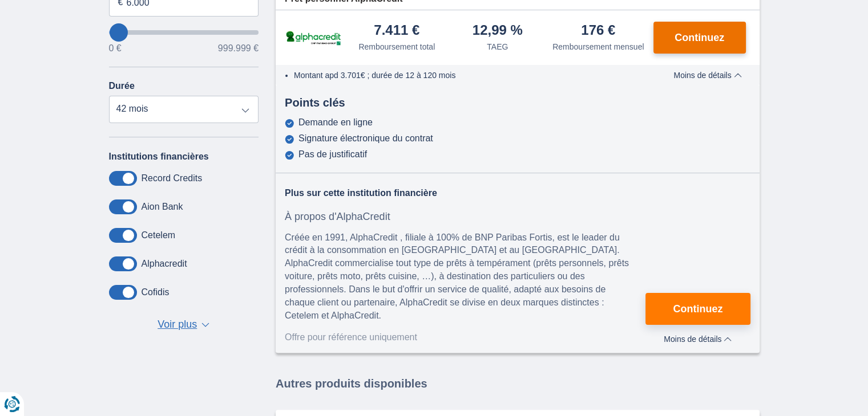 This screenshot has width=868, height=416. I want to click on div: 7.411 €, so click(396, 31).